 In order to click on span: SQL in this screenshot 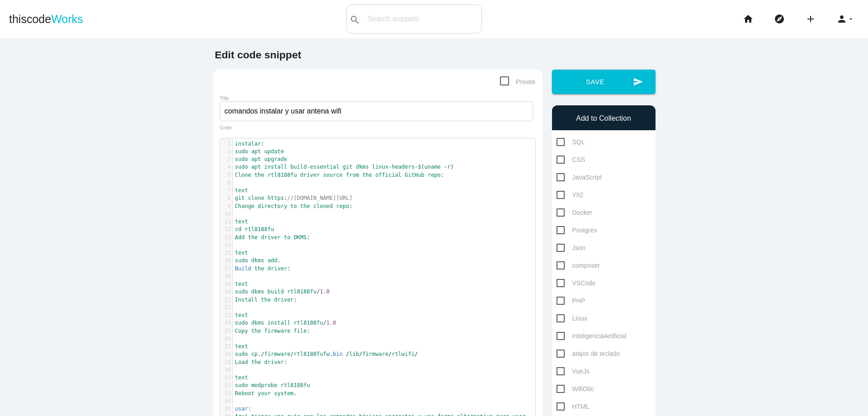, I will do `click(571, 142)`.